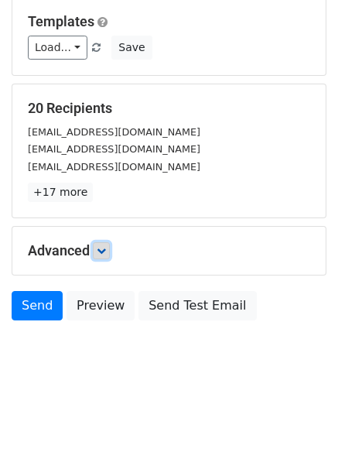 The image size is (338, 452). Describe the element at coordinates (197, 306) in the screenshot. I see `a: Send Test Email` at that location.